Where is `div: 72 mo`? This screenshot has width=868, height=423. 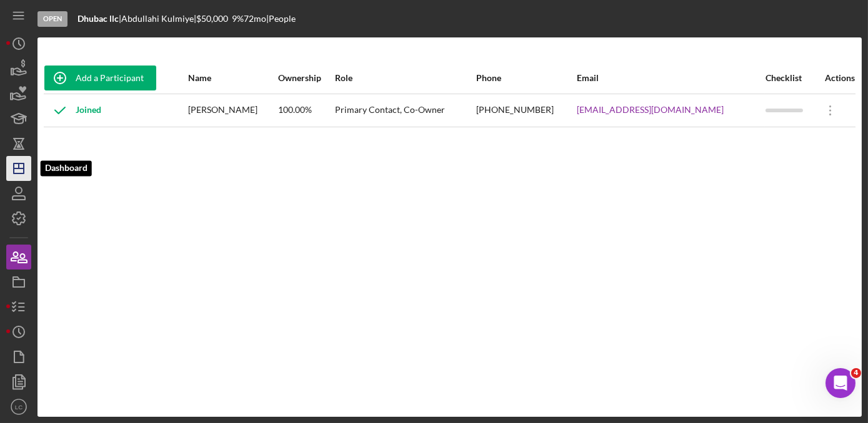
div: 72 mo is located at coordinates (255, 18).